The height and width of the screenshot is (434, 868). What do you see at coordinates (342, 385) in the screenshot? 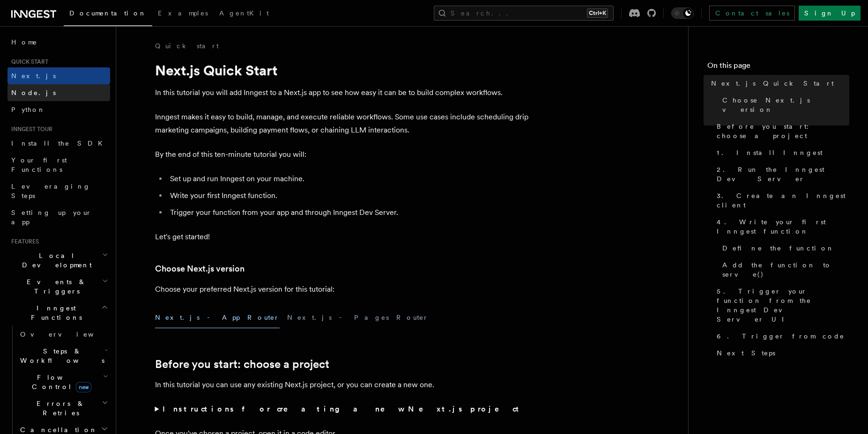
I see `p: In this tutorial you can use any existing Next.js project, or you can create a new one.` at bounding box center [342, 385].